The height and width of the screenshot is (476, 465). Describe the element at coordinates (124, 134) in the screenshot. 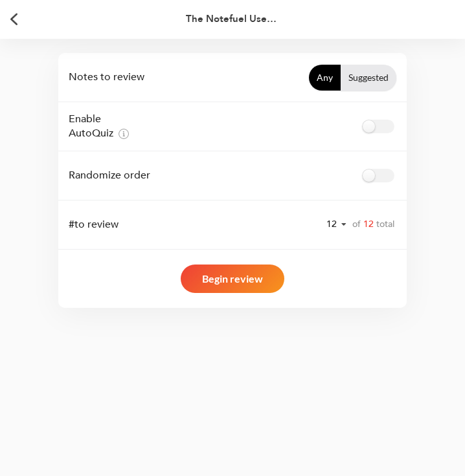

I see `img: info.png` at that location.